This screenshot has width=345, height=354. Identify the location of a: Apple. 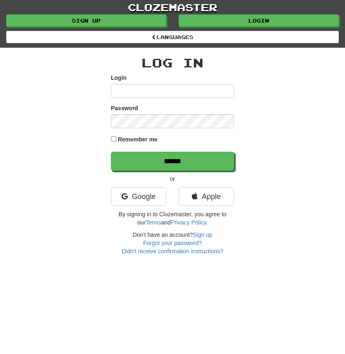
(206, 196).